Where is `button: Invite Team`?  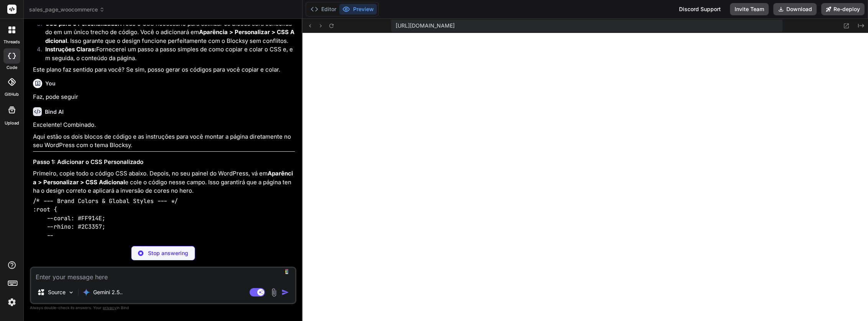
button: Invite Team is located at coordinates (749, 9).